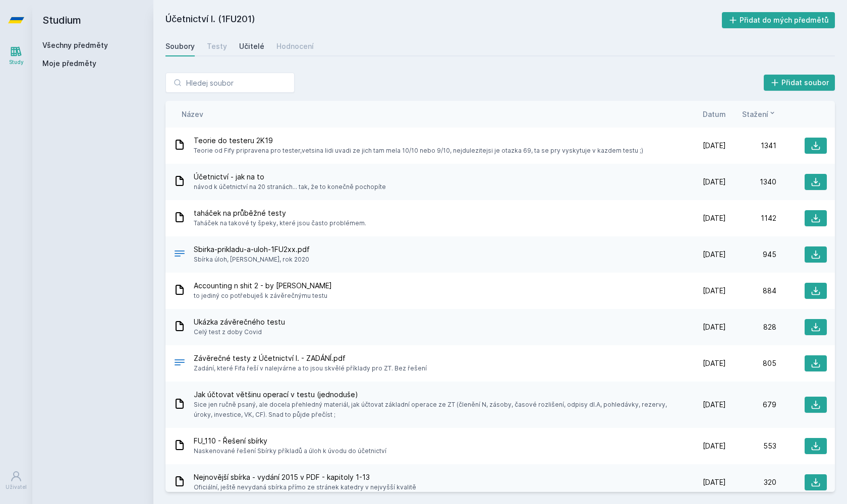 The width and height of the screenshot is (847, 504). What do you see at coordinates (239, 332) in the screenshot?
I see `span: Celý test z doby Covid` at bounding box center [239, 332].